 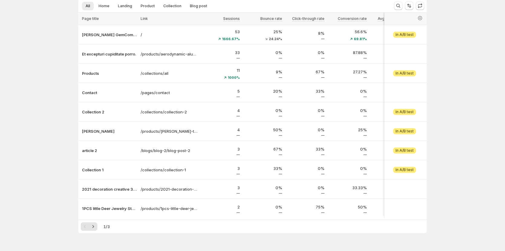 What do you see at coordinates (263, 91) in the screenshot?
I see `p: 20%` at bounding box center [263, 91].